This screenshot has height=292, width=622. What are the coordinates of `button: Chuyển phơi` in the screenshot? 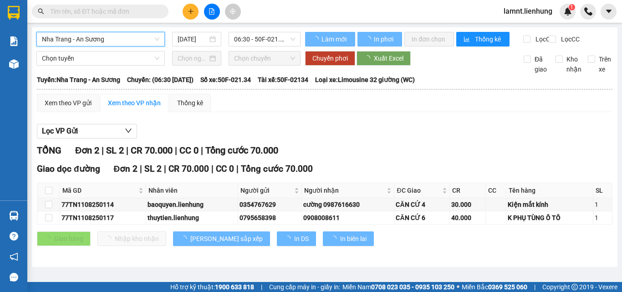 It's located at (330, 58).